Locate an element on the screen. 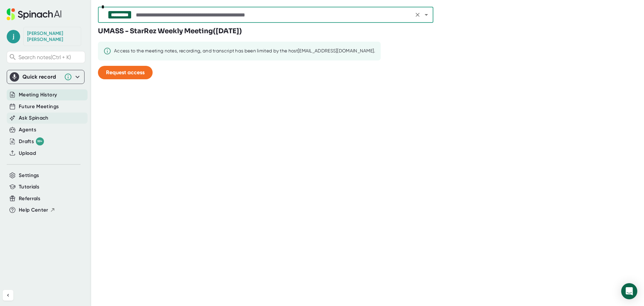 Image resolution: width=644 pixels, height=306 pixels. button: Upload is located at coordinates (27, 153).